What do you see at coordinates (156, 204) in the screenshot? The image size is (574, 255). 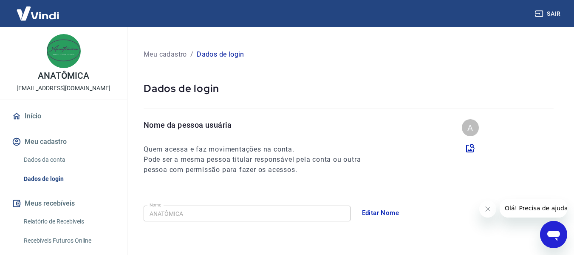 I see `label: Nome` at bounding box center [156, 204].